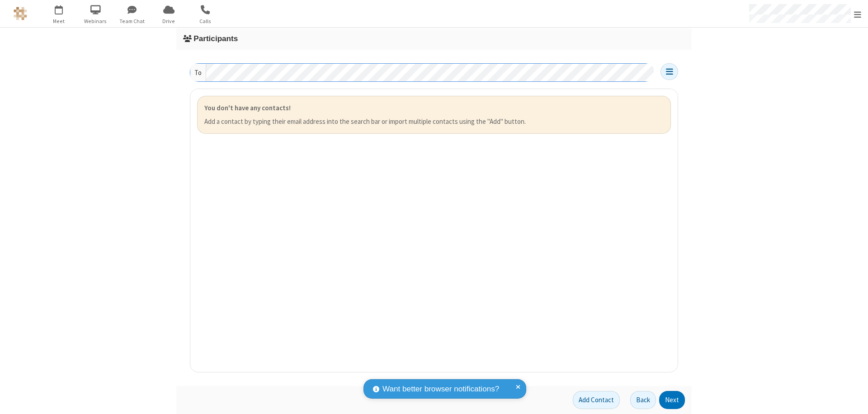  Describe the element at coordinates (21, 13) in the screenshot. I see `img: QA Selenium DO NOT DELETE OR CHANGE` at that location.